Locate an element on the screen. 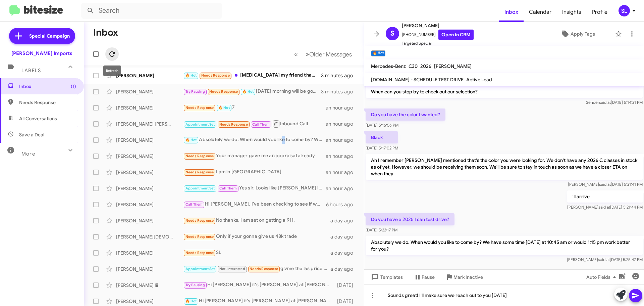 The image size is (644, 306). span: (1) is located at coordinates (74, 86).